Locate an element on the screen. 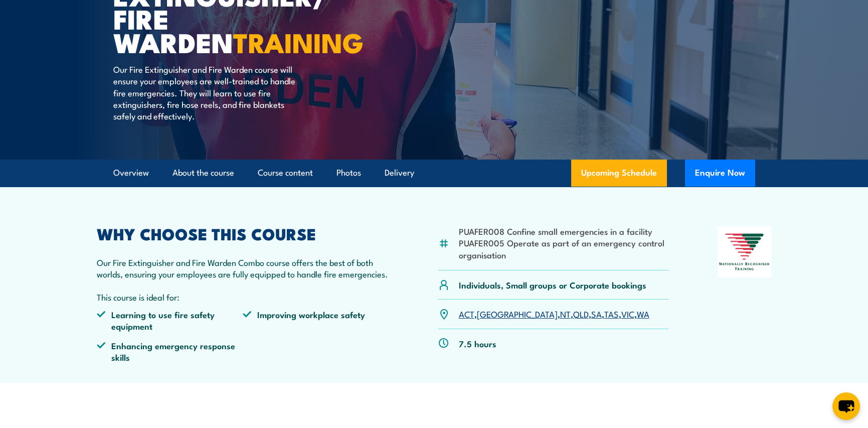 This screenshot has height=428, width=868. img: Nationally Recognised Training logo. is located at coordinates (745, 252).